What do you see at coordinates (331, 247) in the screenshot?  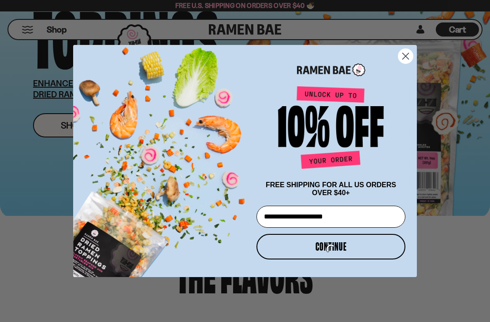 I see `button: CONTINUE` at bounding box center [331, 247].